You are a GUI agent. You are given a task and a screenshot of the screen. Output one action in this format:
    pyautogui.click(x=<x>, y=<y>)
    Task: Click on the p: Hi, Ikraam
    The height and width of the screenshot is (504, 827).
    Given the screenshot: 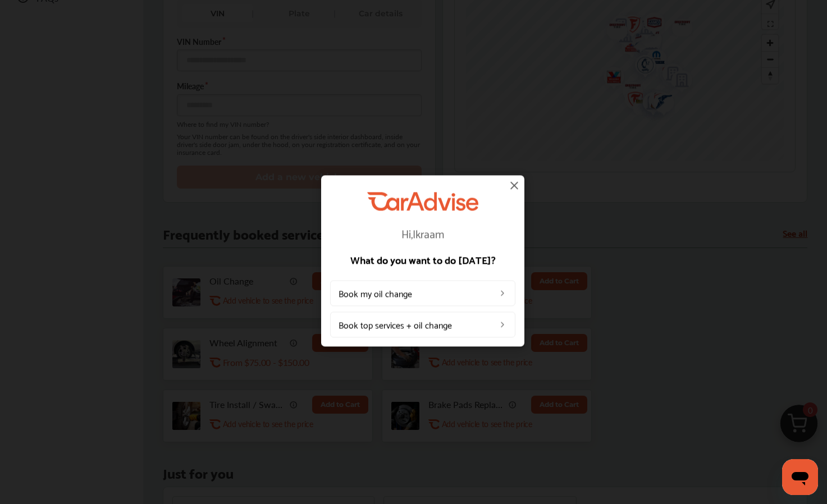 What is the action you would take?
    pyautogui.click(x=422, y=233)
    